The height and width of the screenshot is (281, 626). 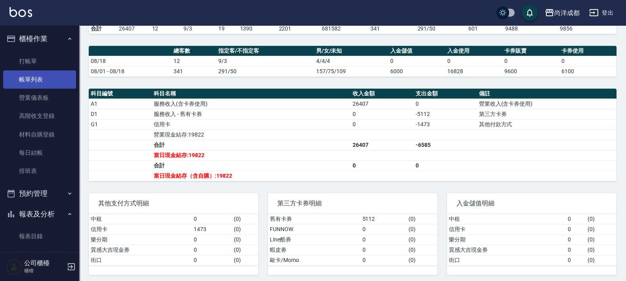 I want to click on th: 備註, so click(x=547, y=94).